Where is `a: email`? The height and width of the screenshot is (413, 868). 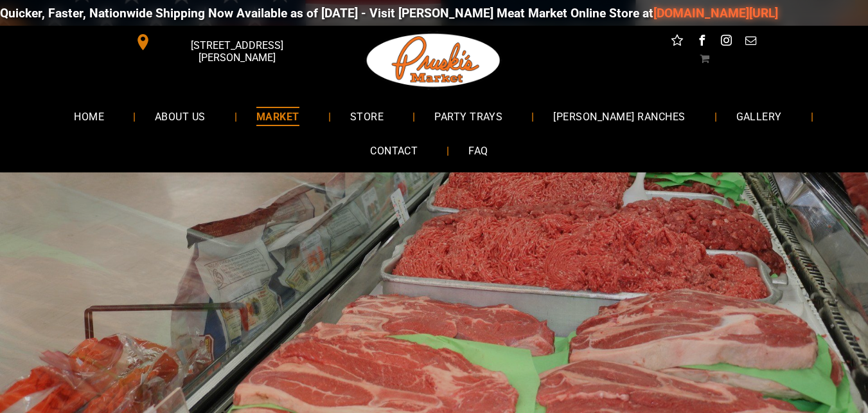
a: email is located at coordinates (750, 42).